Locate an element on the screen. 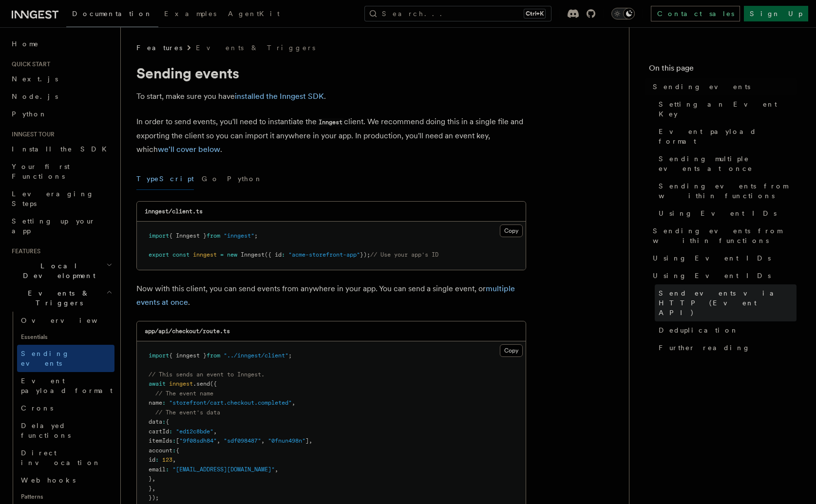  span: Crons is located at coordinates (37, 408).